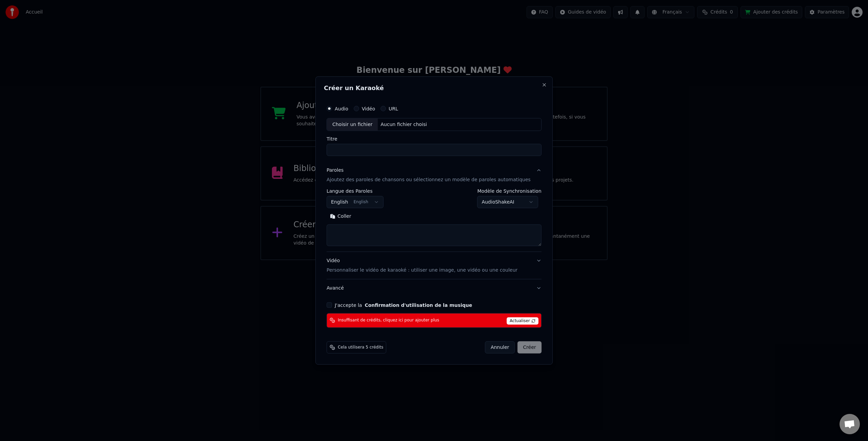 Image resolution: width=868 pixels, height=441 pixels. I want to click on button: VidéoPersonnaliser le vidéo de karaoké : utiliser une image, une vidéo ou une couleur, so click(434, 266).